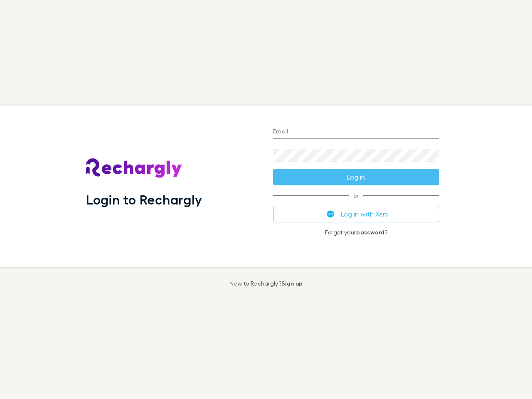 The image size is (532, 399). I want to click on p: New to Rechargly?, so click(266, 283).